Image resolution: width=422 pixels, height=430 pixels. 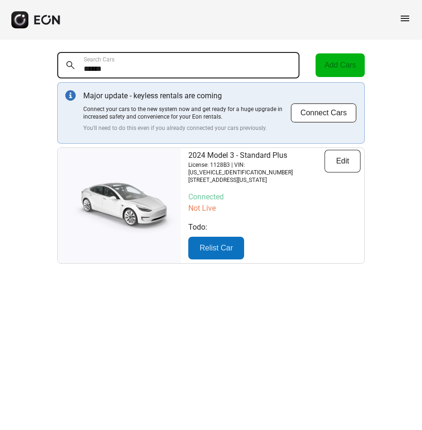 I want to click on p: Connect your cars to the new system now and get ready for a huge upgrade in increased safety and ..., so click(x=187, y=113).